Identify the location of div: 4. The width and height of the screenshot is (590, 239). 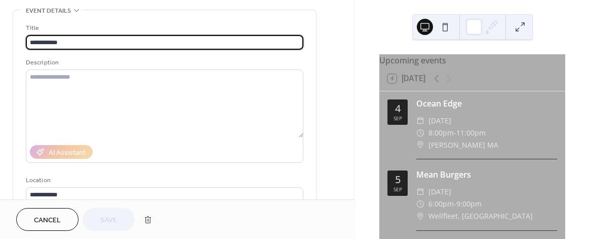
(398, 108).